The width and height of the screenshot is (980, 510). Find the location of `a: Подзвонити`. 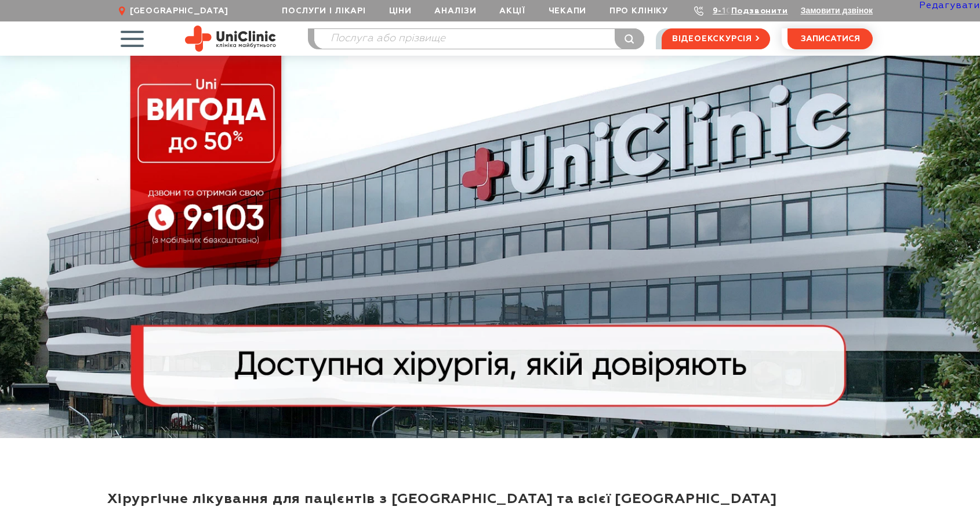

a: Подзвонити is located at coordinates (760, 11).